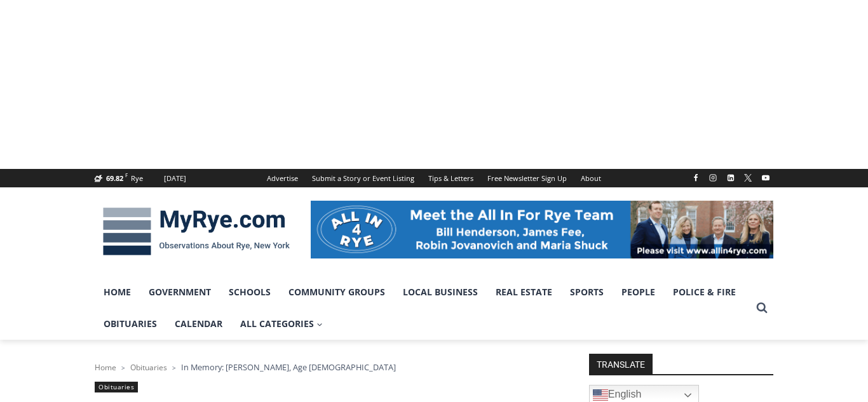 This screenshot has height=402, width=868. I want to click on a: Real Estate, so click(524, 293).